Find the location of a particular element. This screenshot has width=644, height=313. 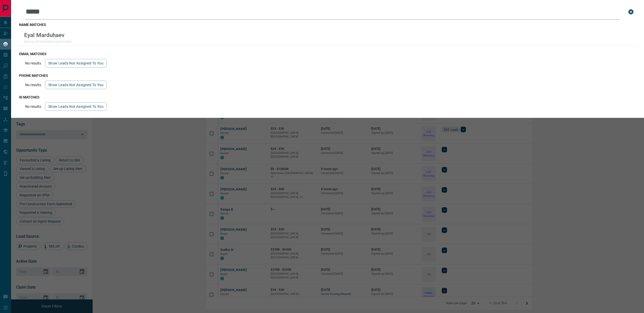

h3: name matches is located at coordinates (328, 25).